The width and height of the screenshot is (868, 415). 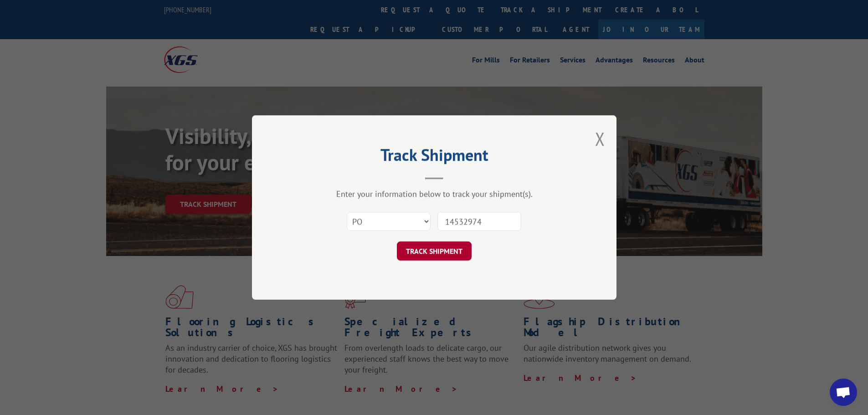 I want to click on input: Number(s), so click(x=480, y=222).